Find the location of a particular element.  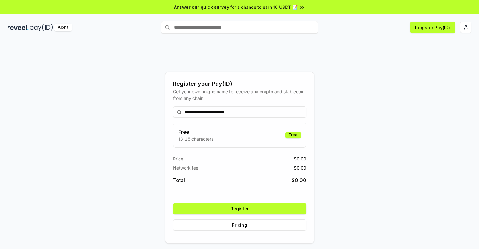

span: Price is located at coordinates (178, 159).